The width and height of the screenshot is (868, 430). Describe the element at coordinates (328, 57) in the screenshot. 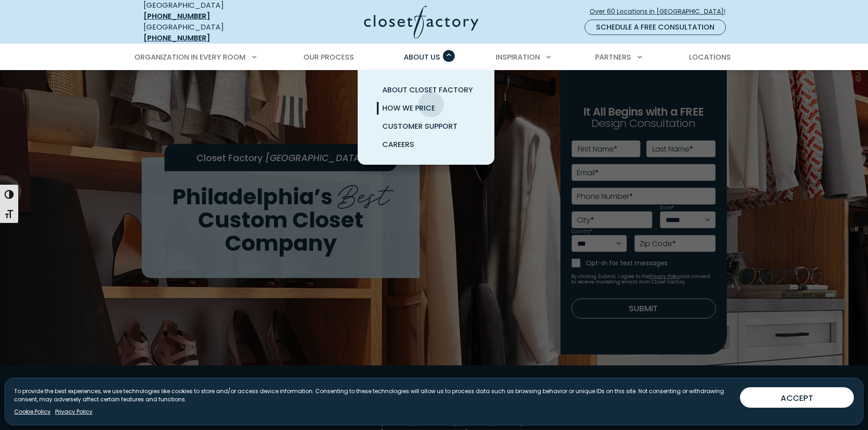

I see `span: Our Process` at that location.